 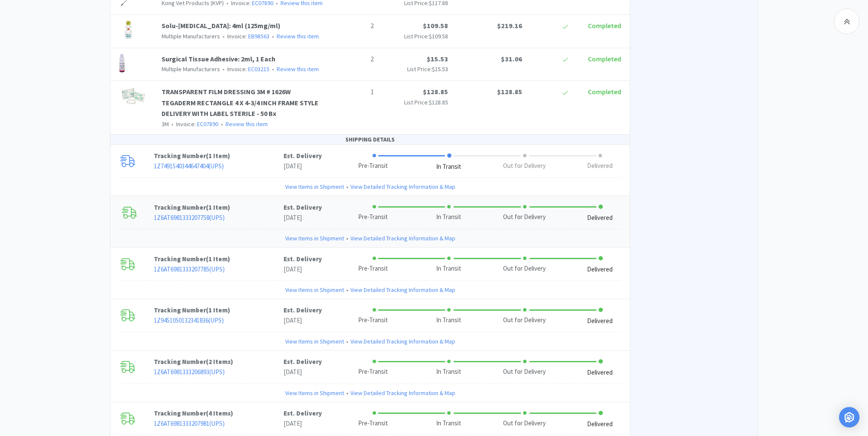 What do you see at coordinates (218, 59) in the screenshot?
I see `a: Surgical Tissue Adhesive: 2ml, 1 Each` at bounding box center [218, 59].